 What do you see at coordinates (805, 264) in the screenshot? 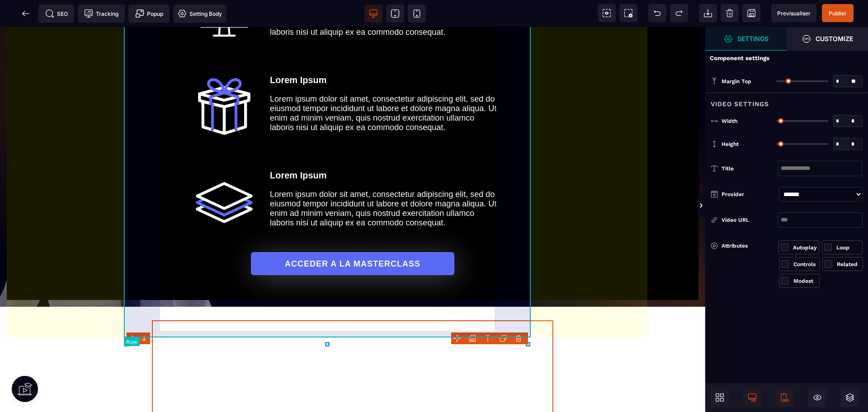
I see `div: Controls` at bounding box center [805, 264].